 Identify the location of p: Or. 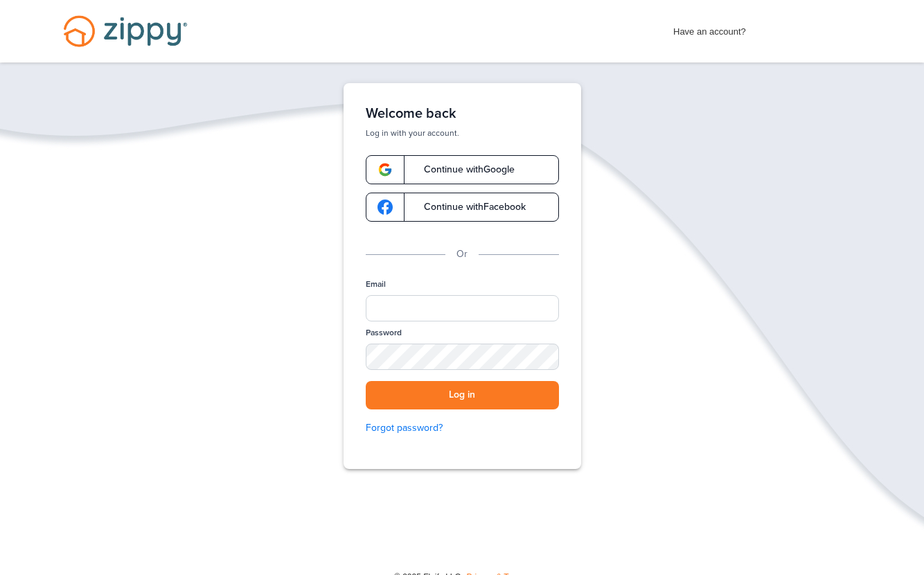
(462, 254).